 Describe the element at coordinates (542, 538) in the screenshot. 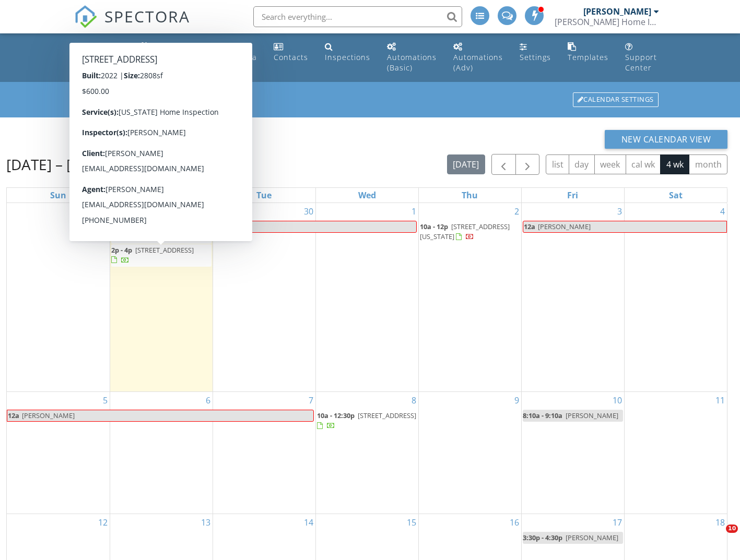

I see `span: 3:30p - 4:30p` at that location.